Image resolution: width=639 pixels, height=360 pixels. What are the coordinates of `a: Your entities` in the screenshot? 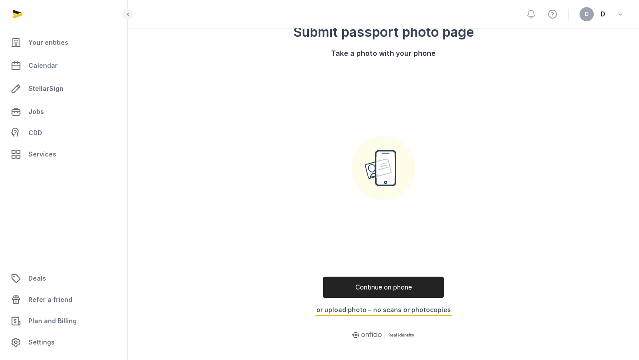 It's located at (63, 43).